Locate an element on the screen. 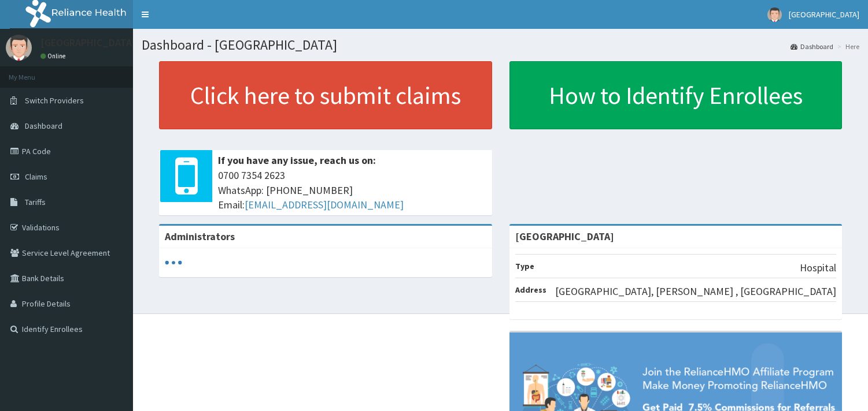 The width and height of the screenshot is (868, 411). a: Click here to submit claims is located at coordinates (325, 95).